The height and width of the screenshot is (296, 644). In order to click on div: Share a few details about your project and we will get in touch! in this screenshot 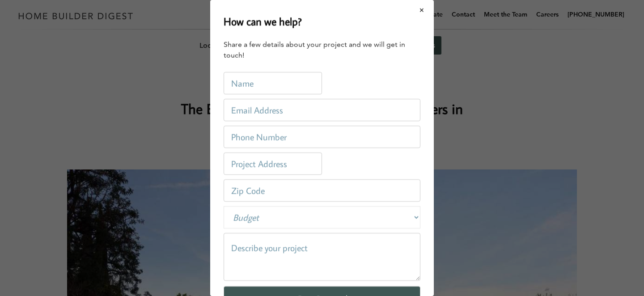, I will do `click(322, 50)`.